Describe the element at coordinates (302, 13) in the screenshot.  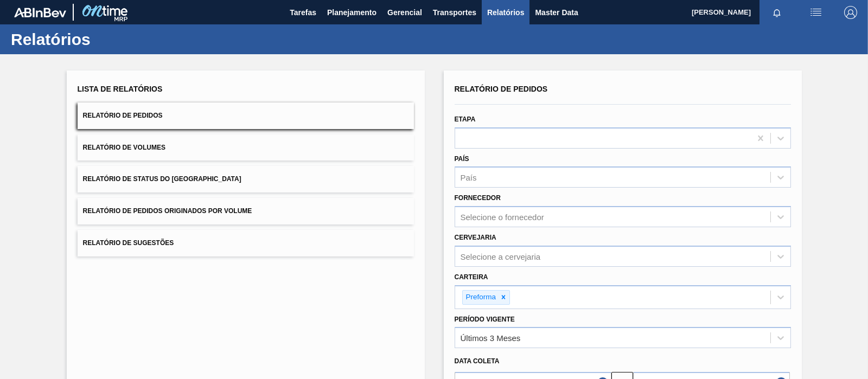
I see `span: Tarefas` at that location.